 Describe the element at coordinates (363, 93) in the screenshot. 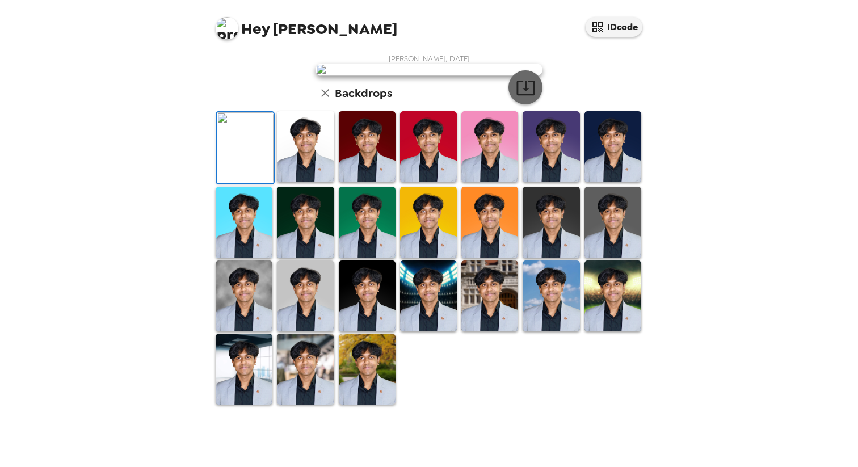

I see `h6: Backdrops` at that location.